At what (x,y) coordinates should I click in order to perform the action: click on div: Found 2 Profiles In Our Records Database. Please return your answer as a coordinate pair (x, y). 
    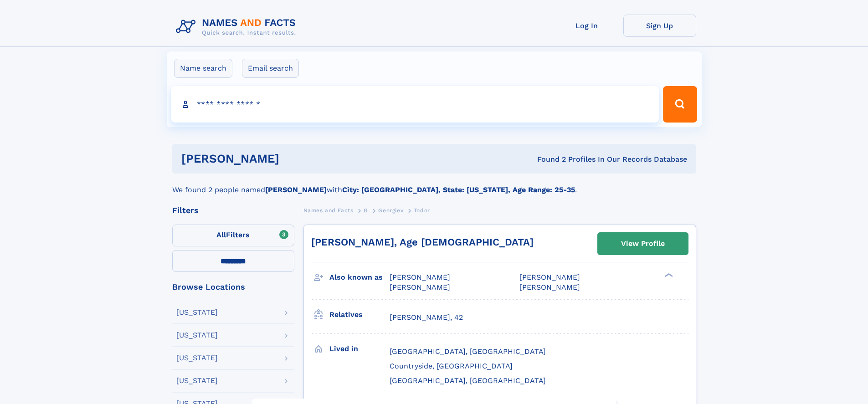
    Looking at the image, I should click on (548, 159).